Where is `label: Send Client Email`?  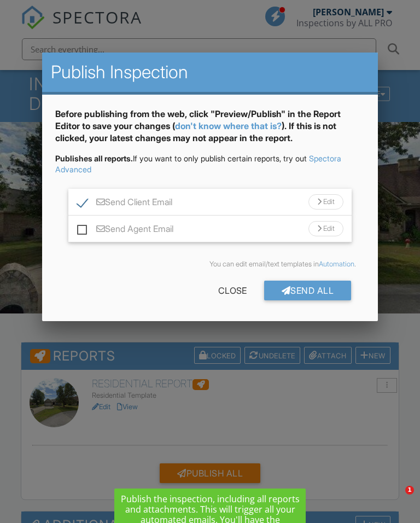 label: Send Client Email is located at coordinates (125, 204).